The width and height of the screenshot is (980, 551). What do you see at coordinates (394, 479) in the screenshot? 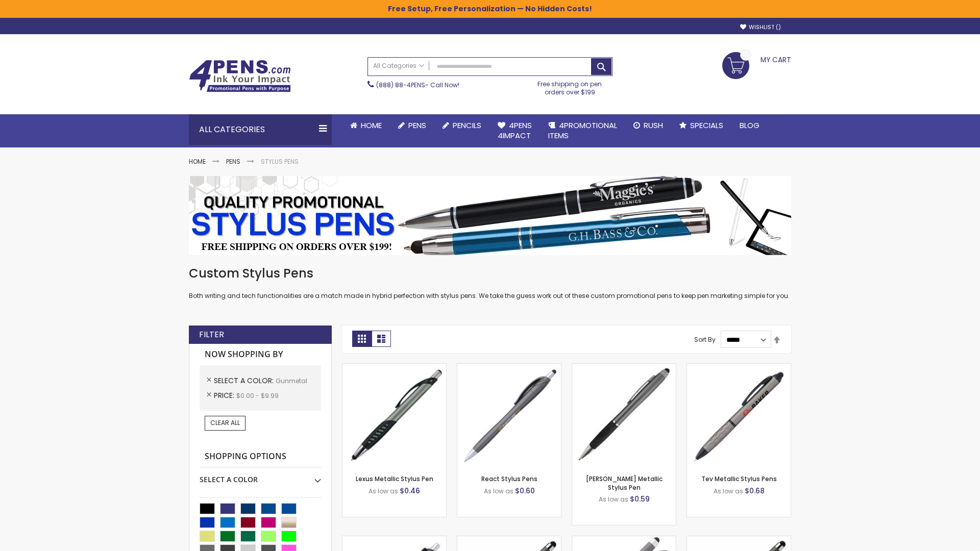
I see `a: Lexus Metallic Stylus Pen` at bounding box center [394, 479].